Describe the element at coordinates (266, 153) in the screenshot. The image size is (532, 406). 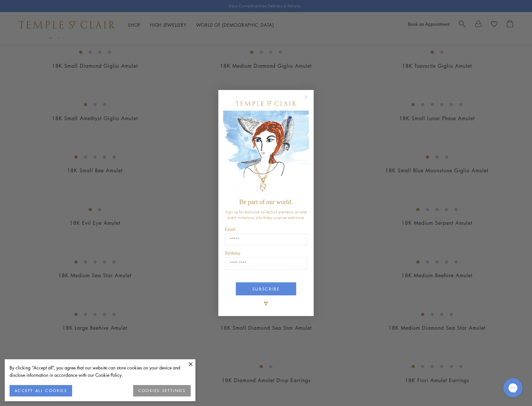
I see `img: c4a9eb12-d91a-4d4a-8ee0-386386f4f338.jpeg` at that location.